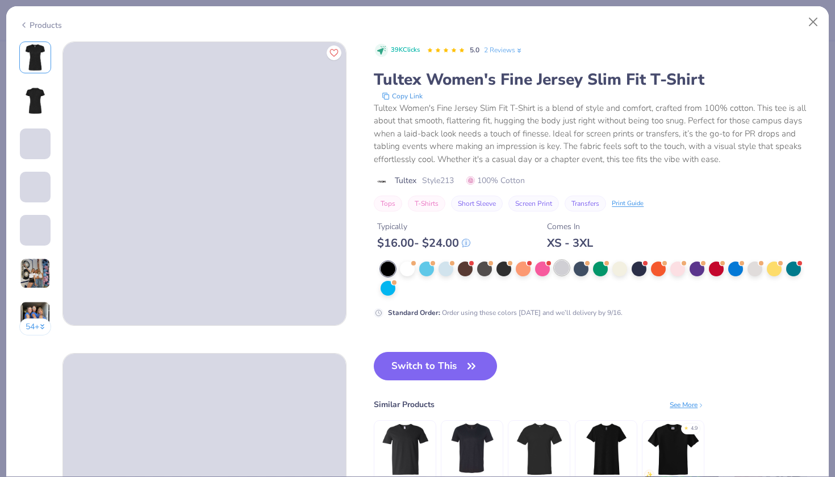  Describe the element at coordinates (40, 25) in the screenshot. I see `div: Products` at that location.